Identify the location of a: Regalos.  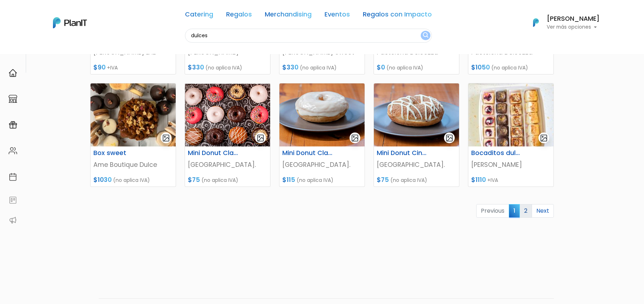
(239, 15).